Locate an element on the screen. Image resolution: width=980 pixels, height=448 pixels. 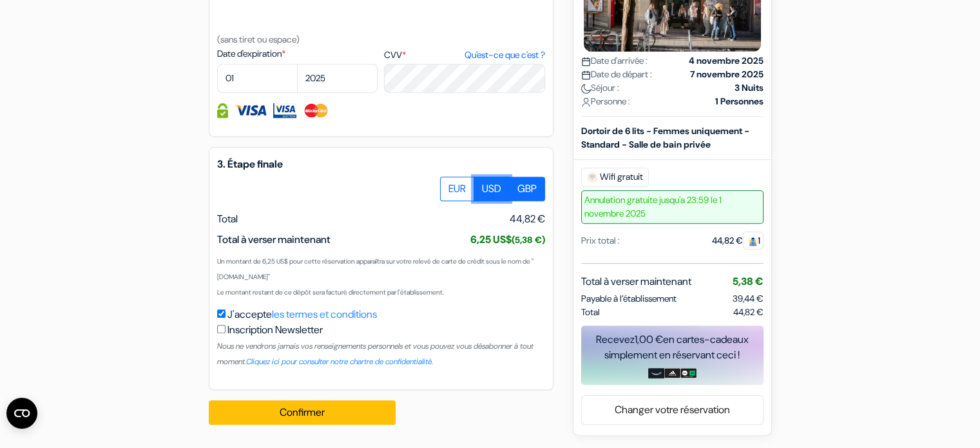
img: user_icon.svg is located at coordinates (586, 101).